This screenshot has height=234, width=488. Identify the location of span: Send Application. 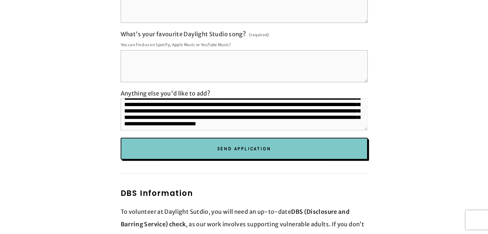
(244, 149).